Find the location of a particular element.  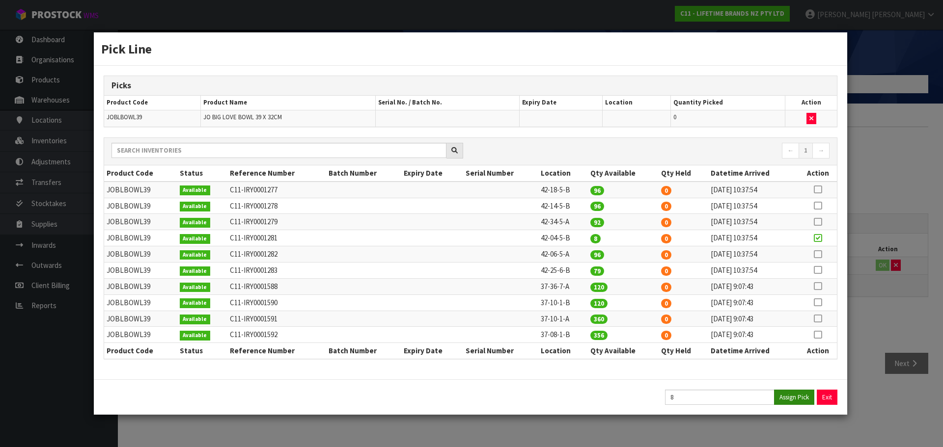

td: 37-10-1-B is located at coordinates (563, 303).